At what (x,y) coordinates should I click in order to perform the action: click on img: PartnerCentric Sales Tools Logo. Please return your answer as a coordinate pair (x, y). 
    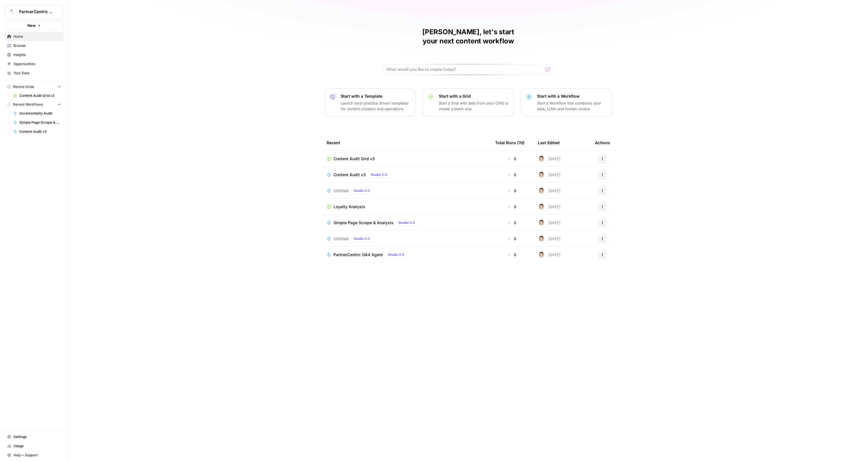
    Looking at the image, I should click on (12, 12).